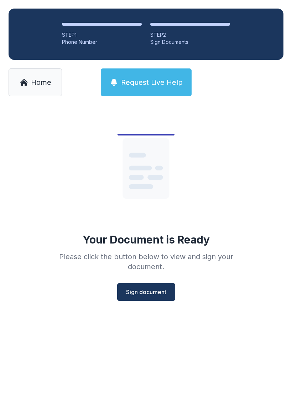 The width and height of the screenshot is (292, 405). Describe the element at coordinates (102, 42) in the screenshot. I see `div: Phone Number` at that location.